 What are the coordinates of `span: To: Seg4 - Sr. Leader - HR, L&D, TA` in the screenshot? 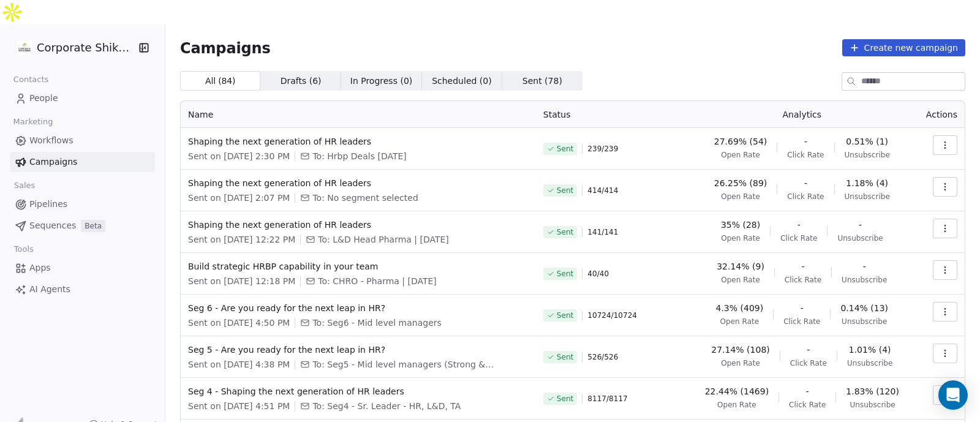 It's located at (386, 406).